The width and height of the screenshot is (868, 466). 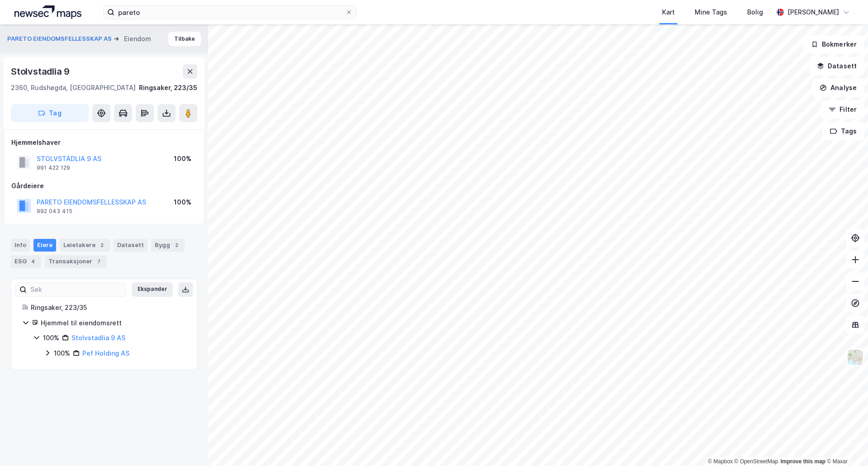 What do you see at coordinates (98, 261) in the screenshot?
I see `div: 7` at bounding box center [98, 261].